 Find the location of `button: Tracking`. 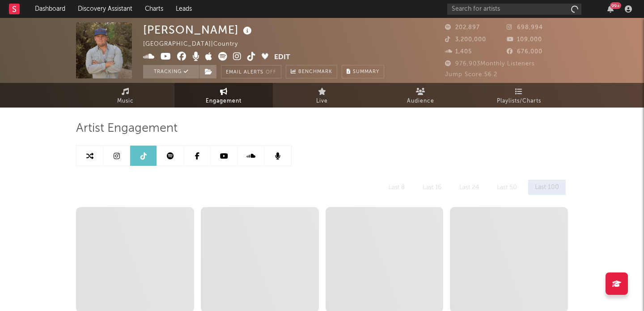

button: Tracking is located at coordinates (171, 71).